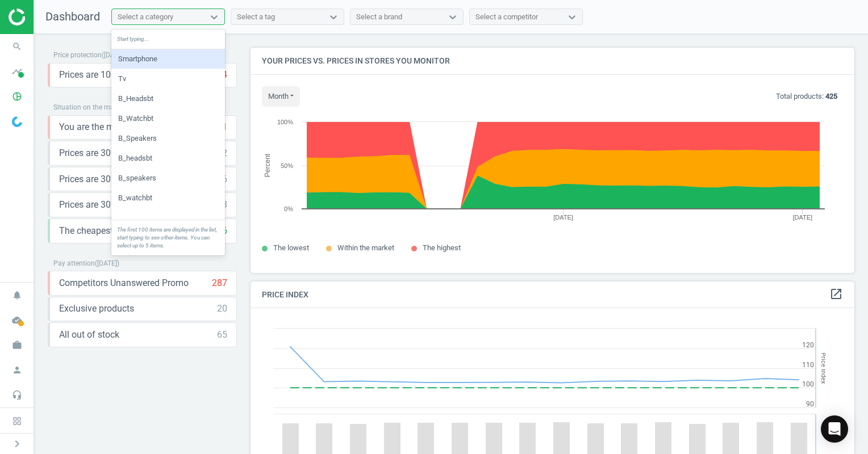  I want to click on span: Prices are 100% below min competitor, so click(135, 75).